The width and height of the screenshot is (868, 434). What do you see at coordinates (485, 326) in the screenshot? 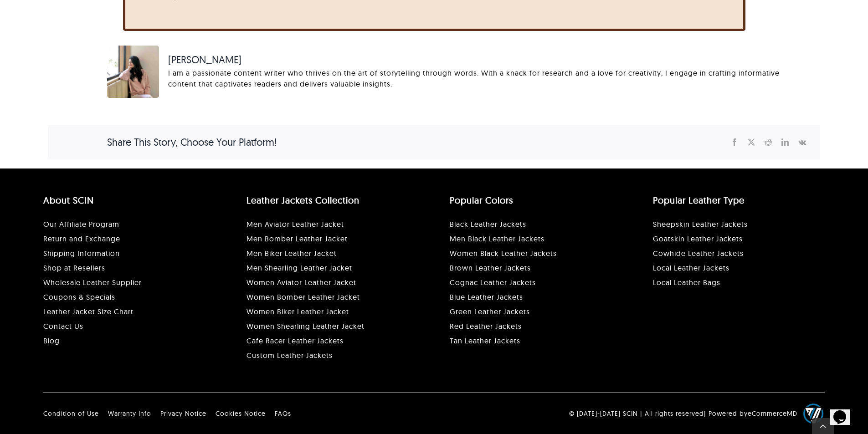
I see `a: Red Leather Jackets` at bounding box center [485, 326].